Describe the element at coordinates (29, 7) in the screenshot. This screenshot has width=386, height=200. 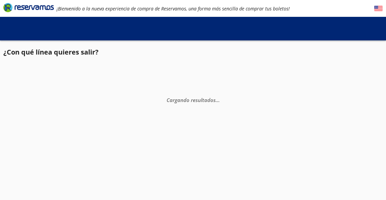
I see `i: Brand Logo` at that location.